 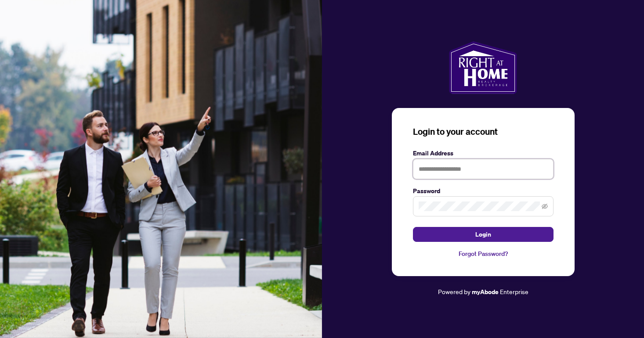 What do you see at coordinates (483, 153) in the screenshot?
I see `label: Email Address` at bounding box center [483, 153].